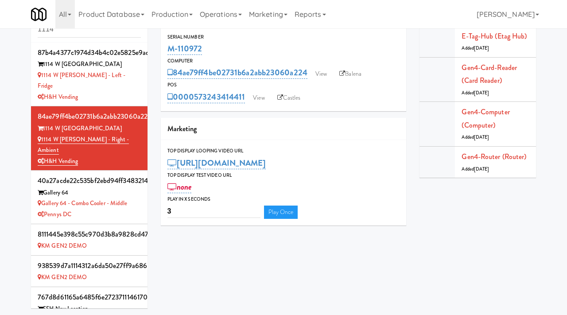 This screenshot has height=315, width=567. Describe the element at coordinates (185, 49) in the screenshot. I see `a: M-110972` at that location.